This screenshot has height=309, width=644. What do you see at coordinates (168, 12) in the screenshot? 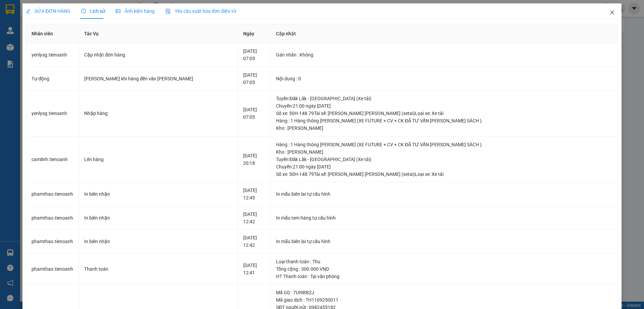
I see `img: icon` at bounding box center [168, 12].